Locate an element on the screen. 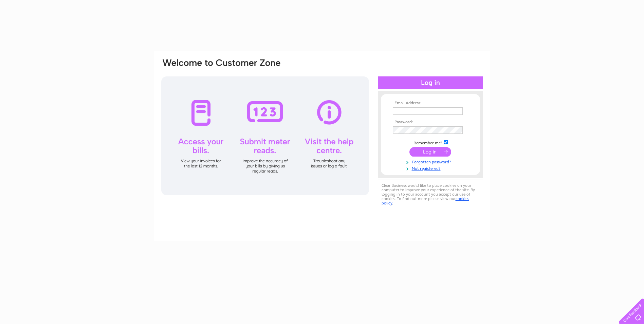 This screenshot has width=644, height=324. td: Remember me? is located at coordinates (430, 142).